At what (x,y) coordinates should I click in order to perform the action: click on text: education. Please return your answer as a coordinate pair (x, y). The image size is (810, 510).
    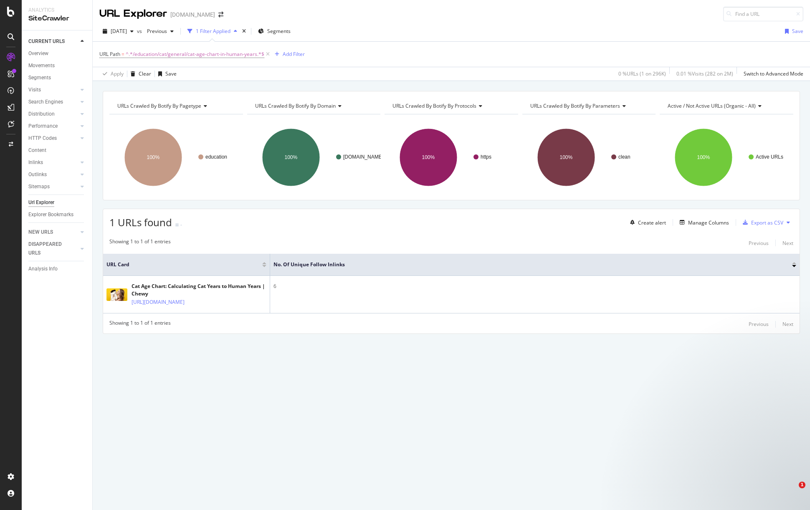
    Looking at the image, I should click on (216, 157).